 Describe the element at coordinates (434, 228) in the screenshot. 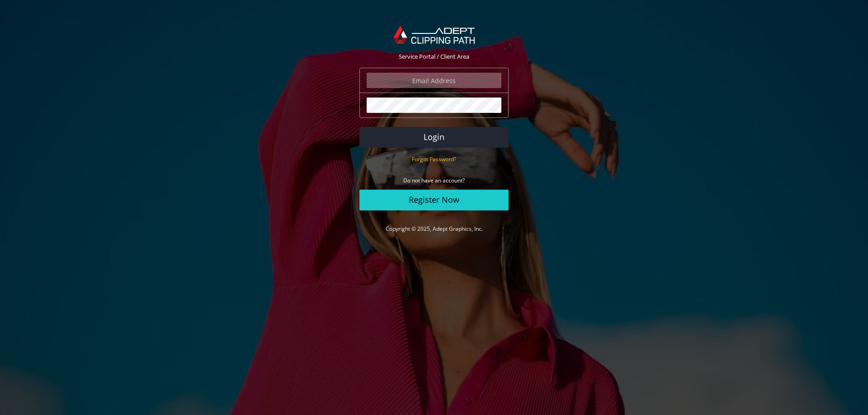

I see `a: Copyright © 2025, Adept Graphics, Inc.` at that location.